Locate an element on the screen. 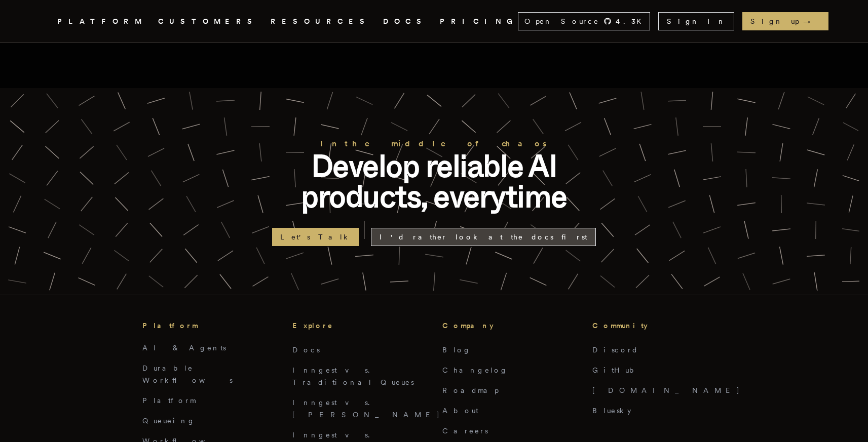  a: About is located at coordinates (460, 411).